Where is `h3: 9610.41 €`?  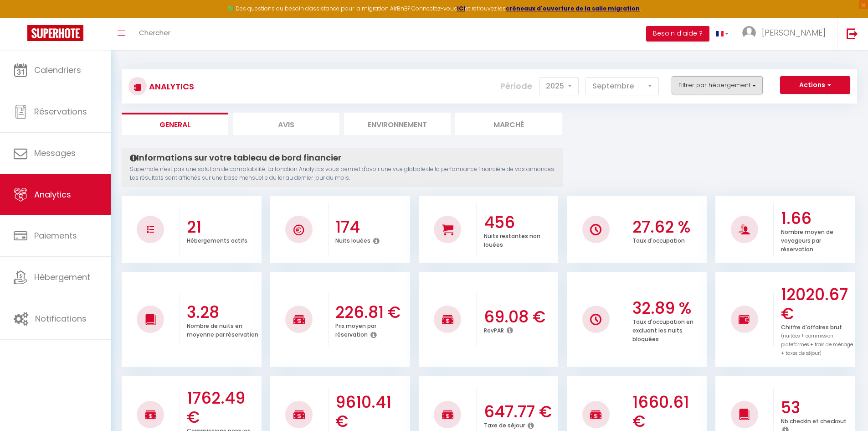
h3: 9610.41 € is located at coordinates (371, 412).